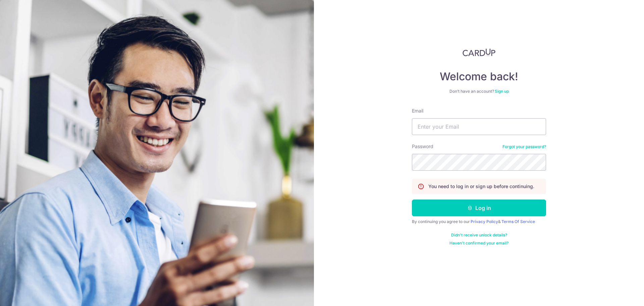  Describe the element at coordinates (479, 243) in the screenshot. I see `a: Haven't confirmed your email?` at that location.